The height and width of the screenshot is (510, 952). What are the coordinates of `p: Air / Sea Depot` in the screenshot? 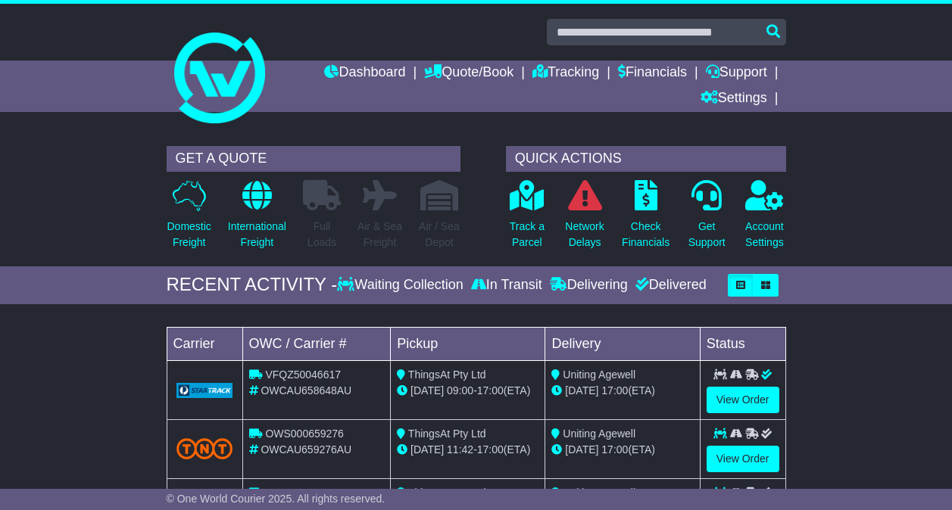 It's located at (439, 235).